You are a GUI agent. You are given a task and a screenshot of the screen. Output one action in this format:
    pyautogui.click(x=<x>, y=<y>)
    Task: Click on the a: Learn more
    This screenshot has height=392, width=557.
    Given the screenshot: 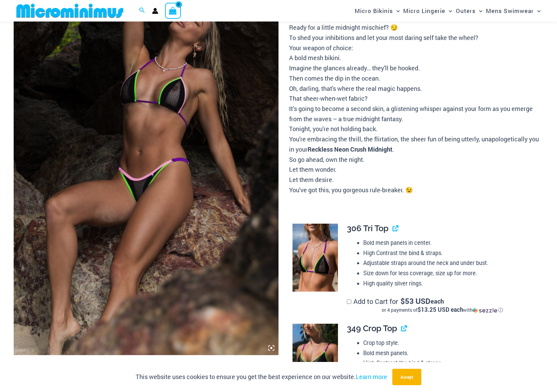 What is the action you would take?
    pyautogui.click(x=372, y=377)
    